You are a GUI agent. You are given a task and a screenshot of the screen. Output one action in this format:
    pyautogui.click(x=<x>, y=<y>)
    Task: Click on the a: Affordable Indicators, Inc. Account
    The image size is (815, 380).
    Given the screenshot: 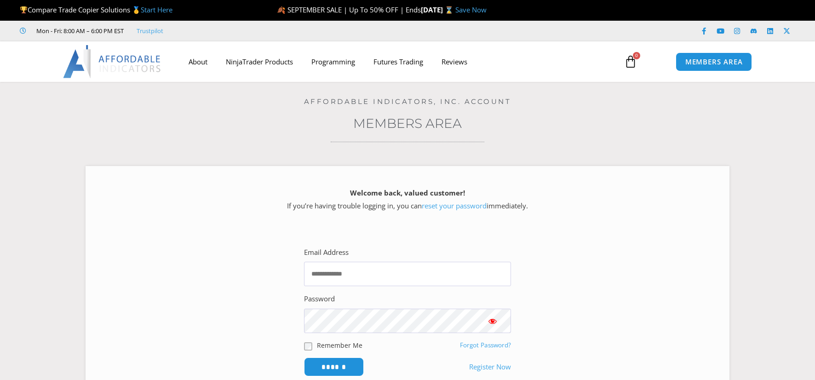 What is the action you would take?
    pyautogui.click(x=407, y=101)
    